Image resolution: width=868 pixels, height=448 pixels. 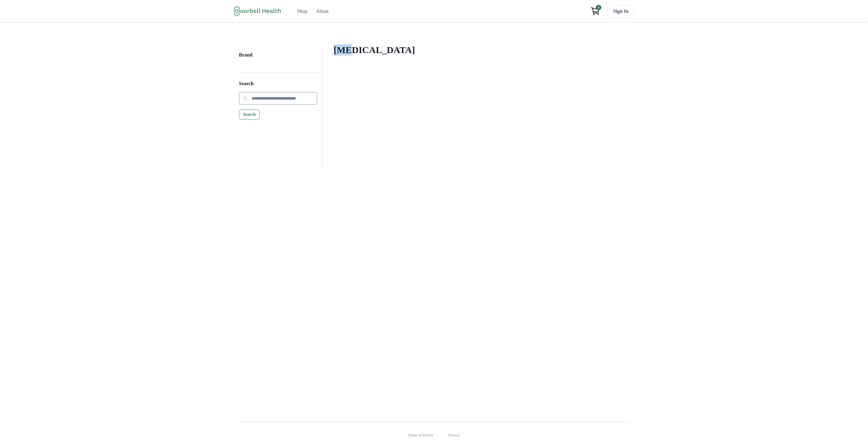 What do you see at coordinates (322, 11) in the screenshot?
I see `div: About` at bounding box center [322, 11].